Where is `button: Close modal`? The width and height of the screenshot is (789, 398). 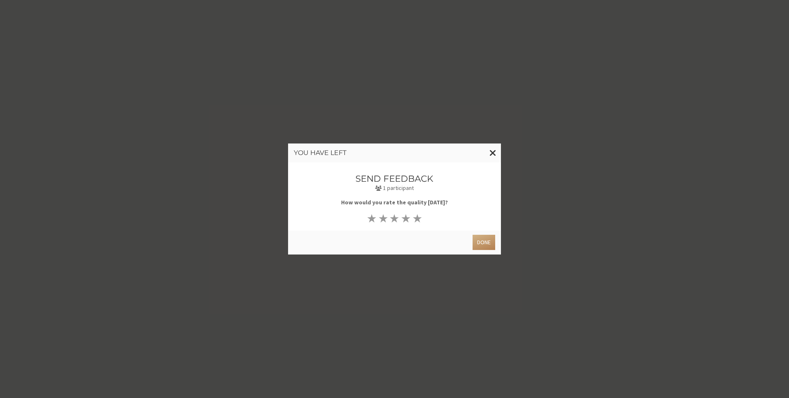 button: Close modal is located at coordinates (493, 153).